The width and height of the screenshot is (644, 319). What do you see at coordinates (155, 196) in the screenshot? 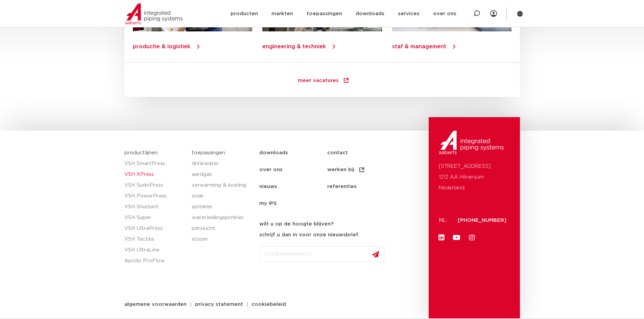
I see `a: VSH PowerPress` at bounding box center [155, 196].